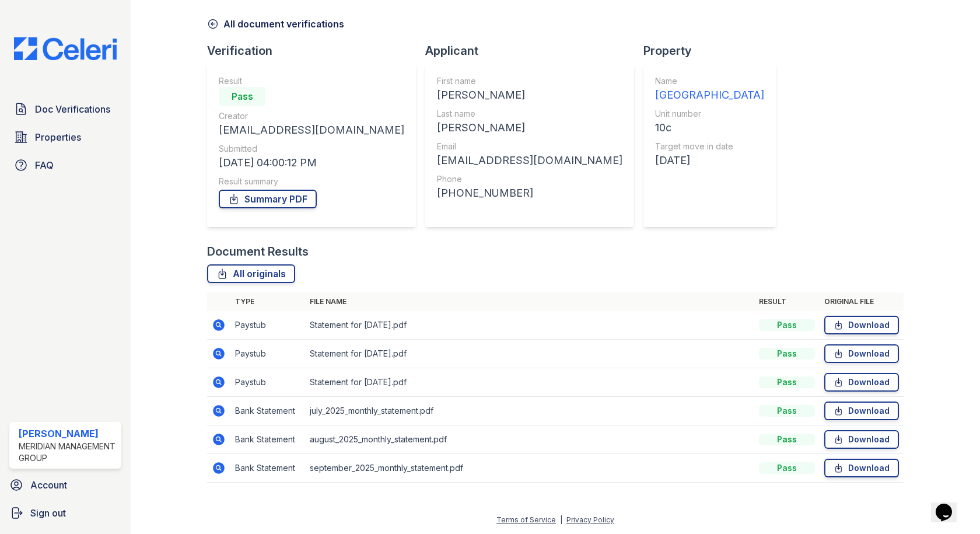 This screenshot has height=534, width=980. What do you see at coordinates (57, 137) in the screenshot?
I see `span: Properties` at bounding box center [57, 137].